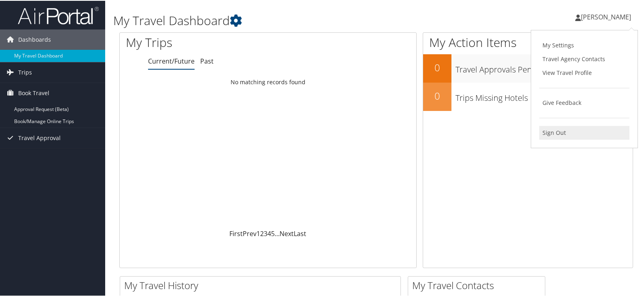  Describe the element at coordinates (207, 61) in the screenshot. I see `a: Past` at that location.